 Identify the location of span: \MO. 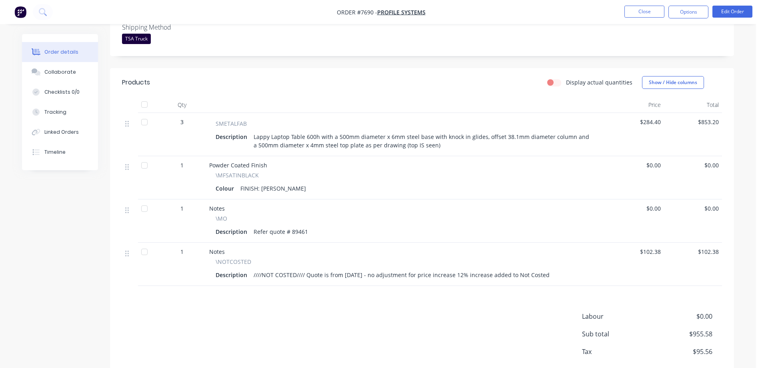
(221, 218).